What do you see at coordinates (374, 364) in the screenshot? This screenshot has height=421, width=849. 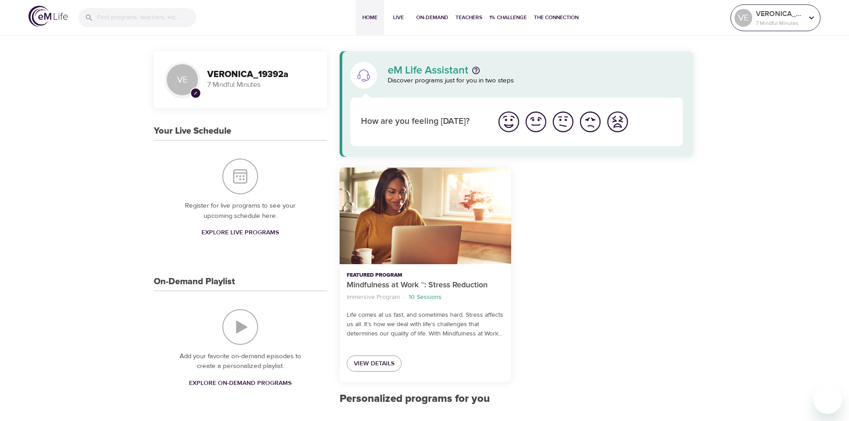 I see `span: View Details` at bounding box center [374, 364].